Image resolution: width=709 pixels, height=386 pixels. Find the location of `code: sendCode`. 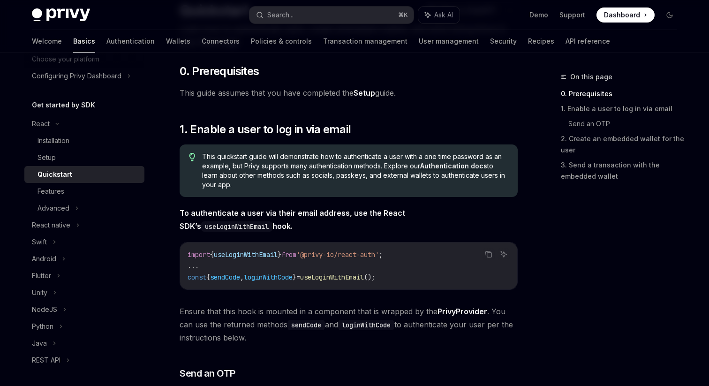

code: sendCode is located at coordinates (306, 325).